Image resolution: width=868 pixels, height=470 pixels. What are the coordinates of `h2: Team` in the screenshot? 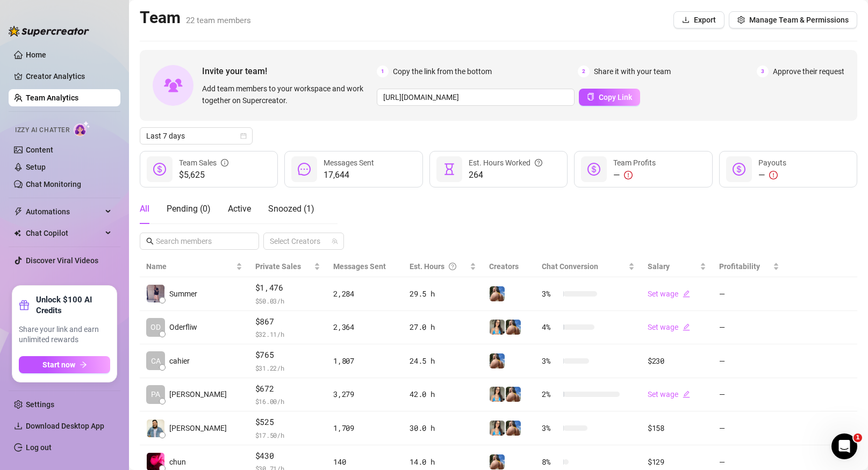 It's located at (196, 18).